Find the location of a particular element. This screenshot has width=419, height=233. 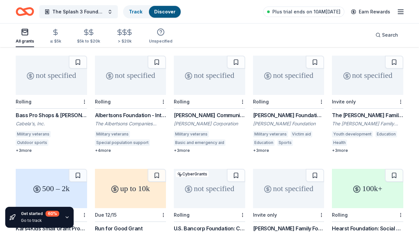

div: Cabela's, Inc. is located at coordinates (51, 124).